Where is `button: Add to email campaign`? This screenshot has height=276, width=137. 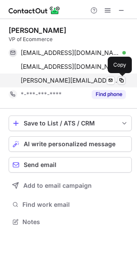
button: Add to email campaign is located at coordinates (70, 185).